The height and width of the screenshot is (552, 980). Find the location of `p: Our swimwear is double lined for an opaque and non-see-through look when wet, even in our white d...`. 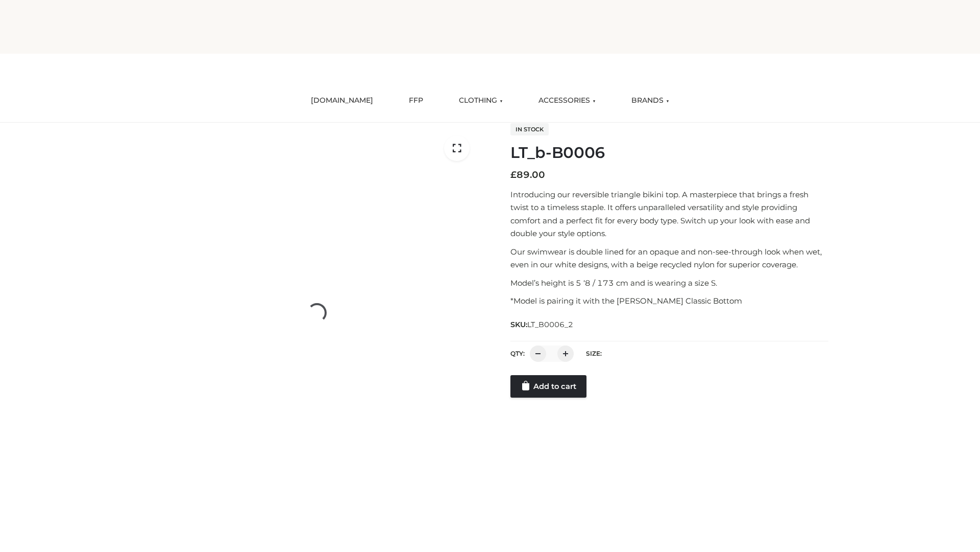

p: Our swimwear is double lined for an opaque and non-see-through look when wet, even in our white d... is located at coordinates (669, 258).